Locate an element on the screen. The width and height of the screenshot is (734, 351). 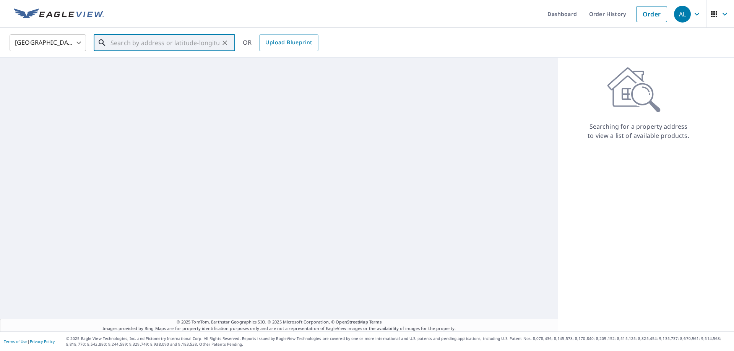
a: Terms of Use is located at coordinates (16, 342).